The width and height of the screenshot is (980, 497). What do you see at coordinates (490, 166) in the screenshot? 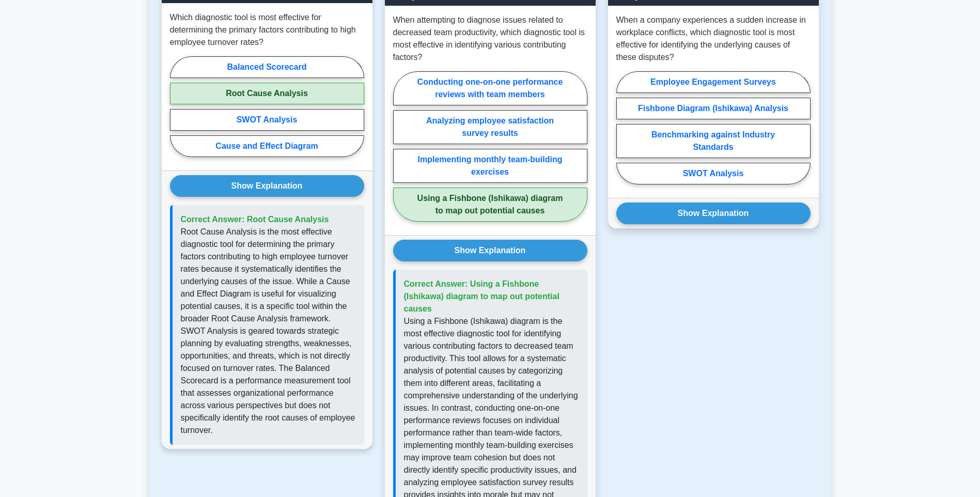
I see `label: Implementing monthly team-building exercises` at bounding box center [490, 166].